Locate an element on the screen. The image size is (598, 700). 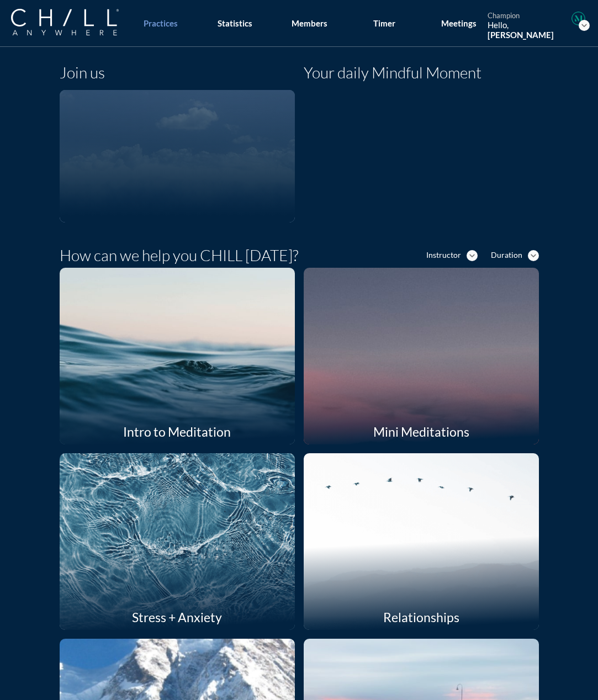
h1: Join us is located at coordinates (82, 73).